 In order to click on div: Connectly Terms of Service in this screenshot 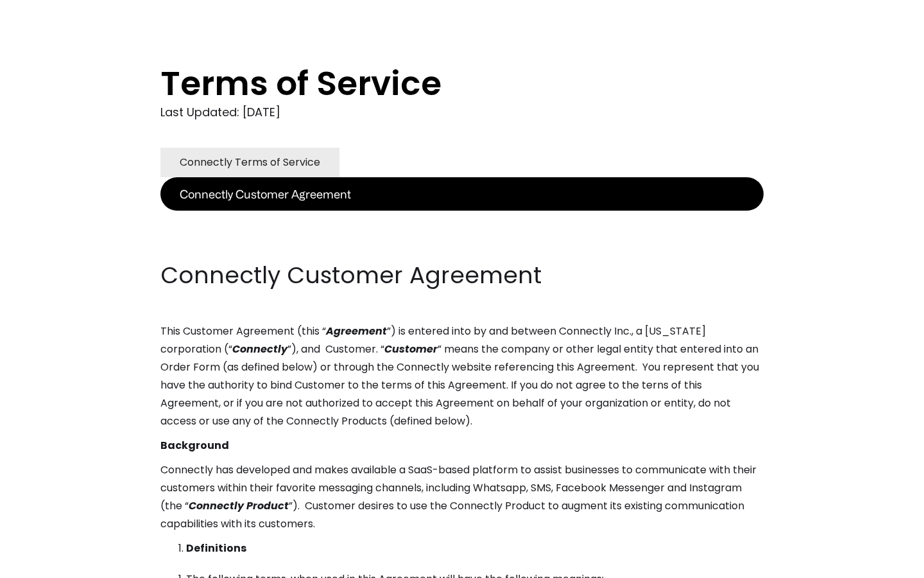, I will do `click(249, 162)`.